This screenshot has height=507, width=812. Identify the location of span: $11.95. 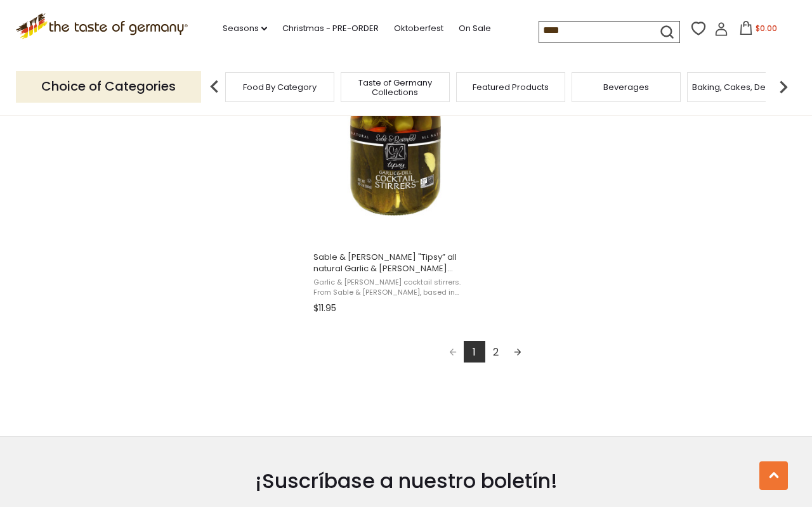
(325, 308).